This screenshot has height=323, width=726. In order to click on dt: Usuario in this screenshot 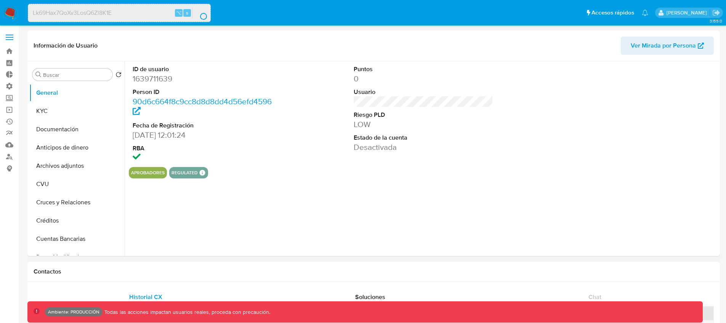, I will do `click(423, 92)`.